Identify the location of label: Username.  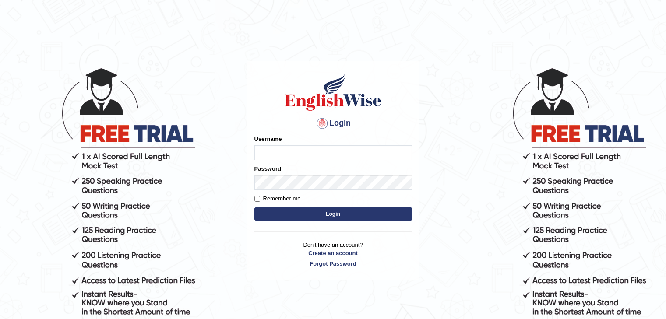
(268, 139).